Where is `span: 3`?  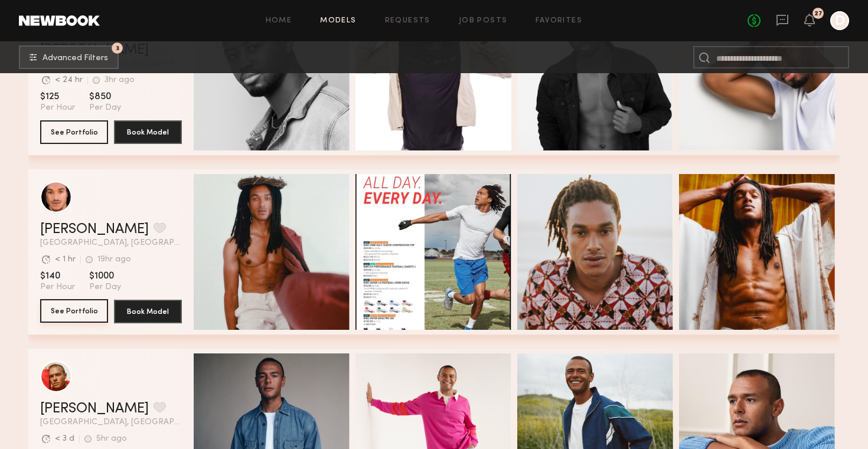
span: 3 is located at coordinates (117, 48).